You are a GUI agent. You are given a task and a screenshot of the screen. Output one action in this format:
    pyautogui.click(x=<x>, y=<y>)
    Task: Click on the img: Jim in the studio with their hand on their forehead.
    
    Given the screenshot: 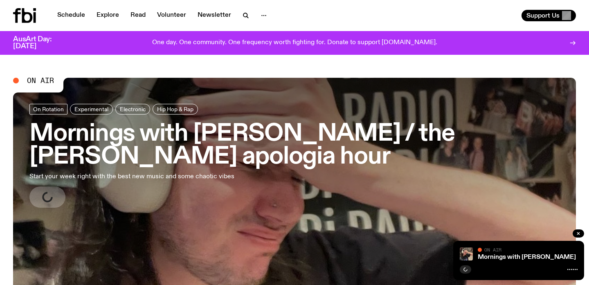 What is the action you would take?
    pyautogui.click(x=467, y=254)
    